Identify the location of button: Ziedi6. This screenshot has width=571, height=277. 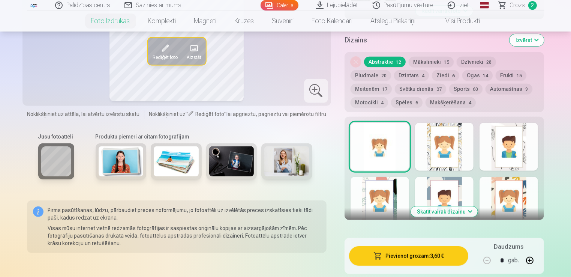
(446, 75).